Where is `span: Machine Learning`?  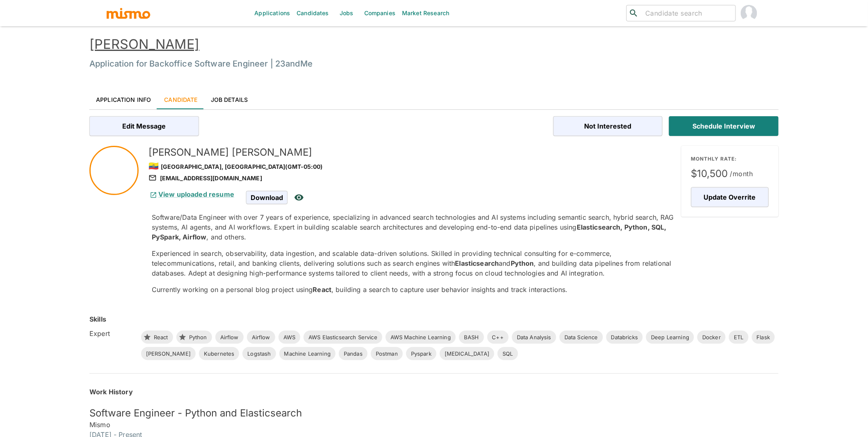
span: Machine Learning is located at coordinates (307, 354).